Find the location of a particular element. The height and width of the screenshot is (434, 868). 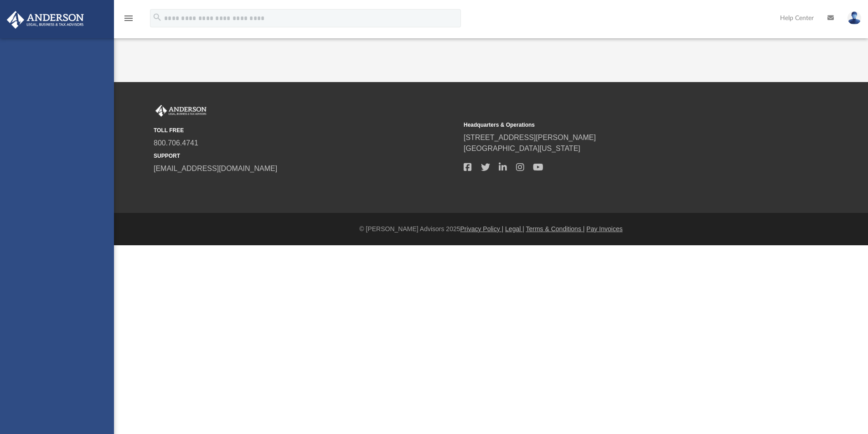

small: Headquarters & Operations is located at coordinates (615, 125).